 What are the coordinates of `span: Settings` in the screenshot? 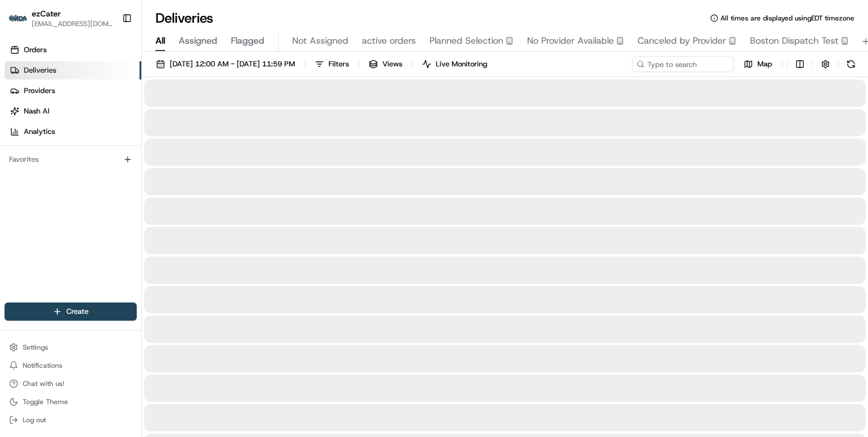 It's located at (35, 347).